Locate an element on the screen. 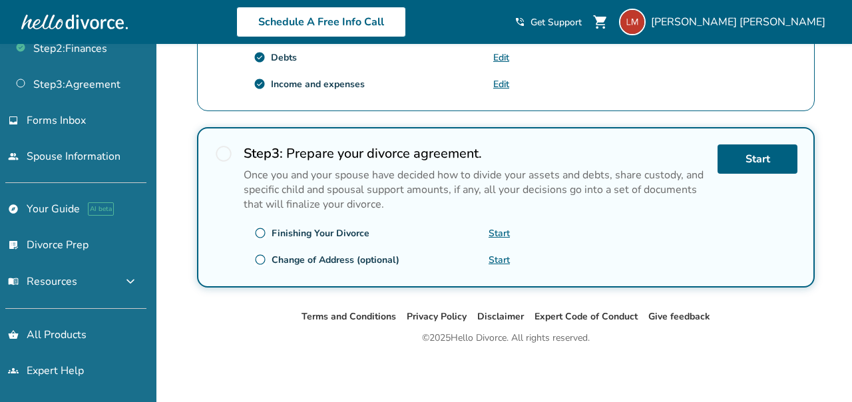  span: people is located at coordinates (13, 156).